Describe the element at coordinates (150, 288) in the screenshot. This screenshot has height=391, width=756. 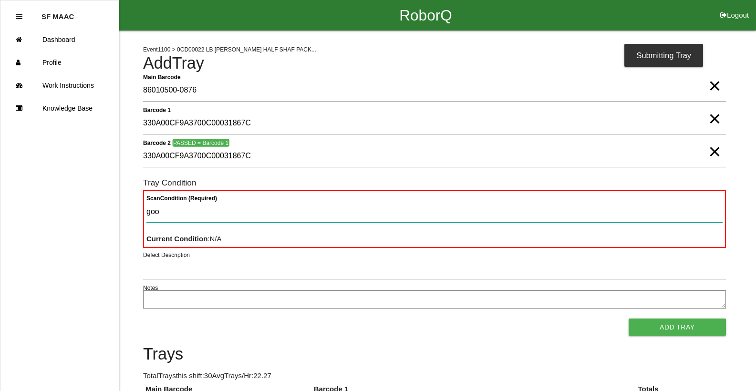
I see `label: Notes` at that location.